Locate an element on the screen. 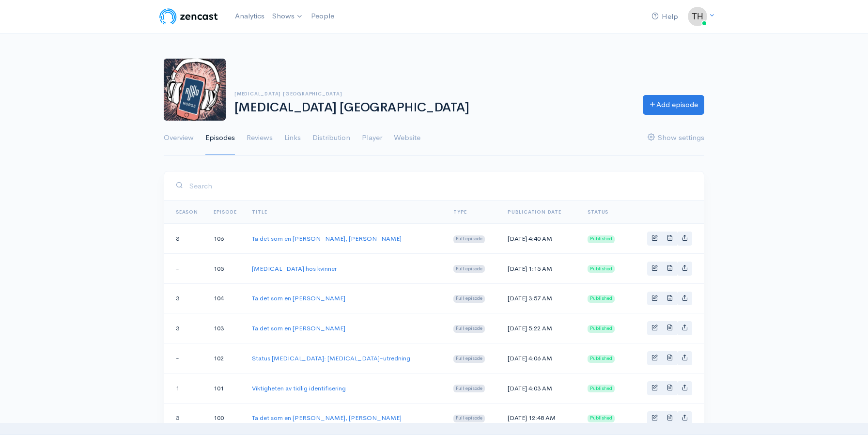 The height and width of the screenshot is (435, 868). td: 105 is located at coordinates (225, 269).